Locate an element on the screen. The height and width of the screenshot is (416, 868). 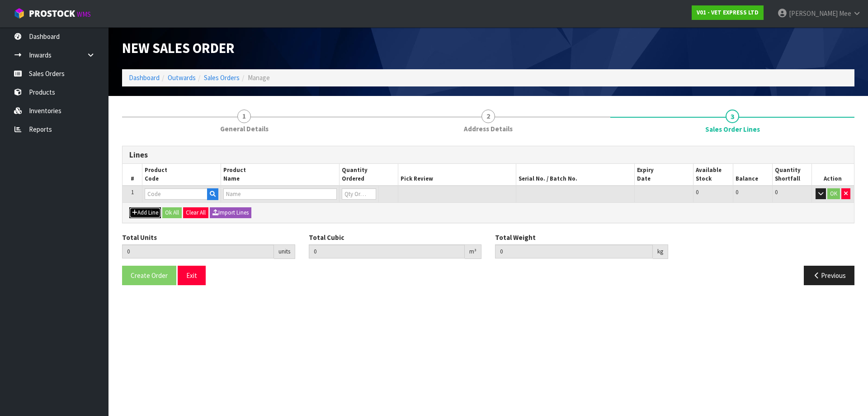
th: Action is located at coordinates (832, 175).